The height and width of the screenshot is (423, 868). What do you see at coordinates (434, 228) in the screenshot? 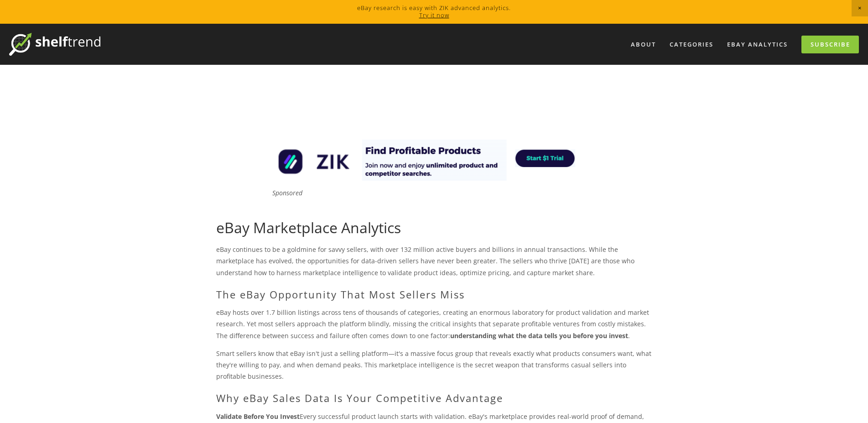
I see `h1: eBay Marketplace Analytics` at bounding box center [434, 228].